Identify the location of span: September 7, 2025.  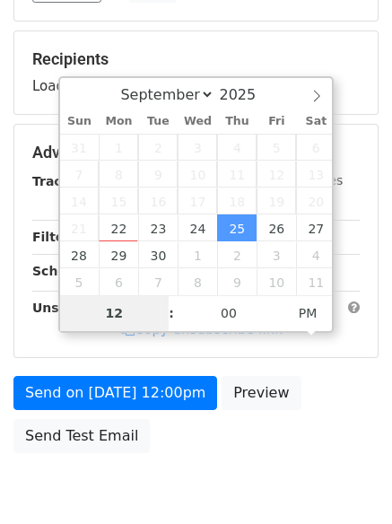
(80, 174).